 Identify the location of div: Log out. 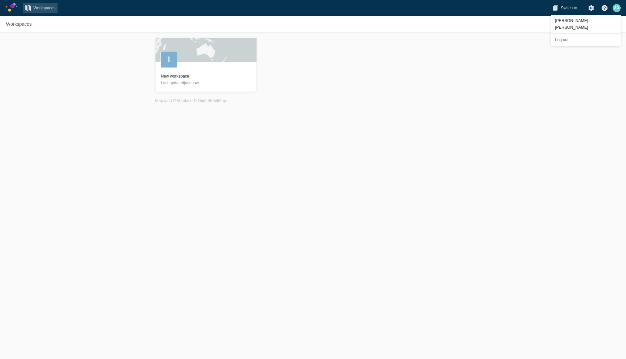
(585, 40).